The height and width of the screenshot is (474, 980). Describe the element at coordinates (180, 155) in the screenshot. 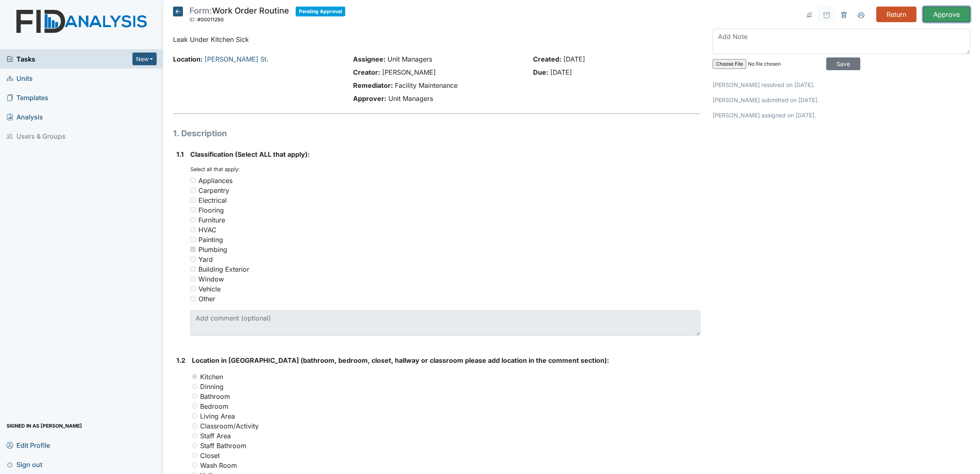

I see `label: 1.1` at that location.